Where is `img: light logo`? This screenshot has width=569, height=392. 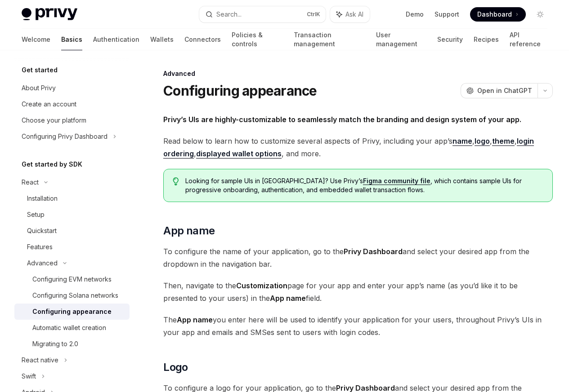
img: light logo is located at coordinates (50, 14).